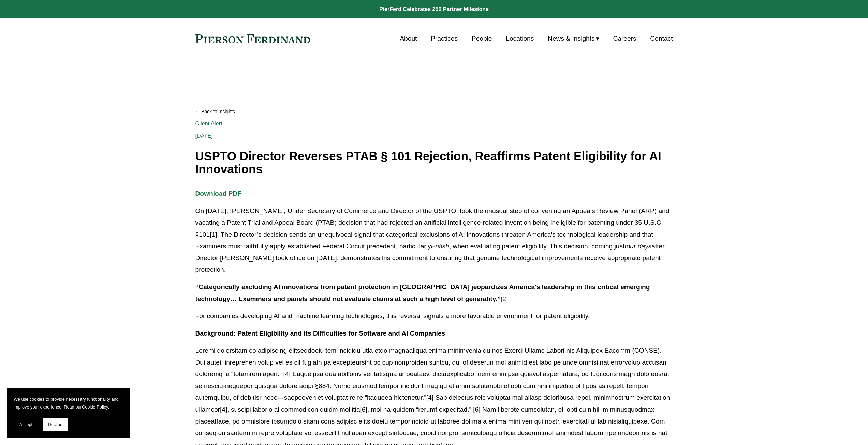 This screenshot has width=868, height=445. I want to click on a: Client Alert, so click(209, 123).